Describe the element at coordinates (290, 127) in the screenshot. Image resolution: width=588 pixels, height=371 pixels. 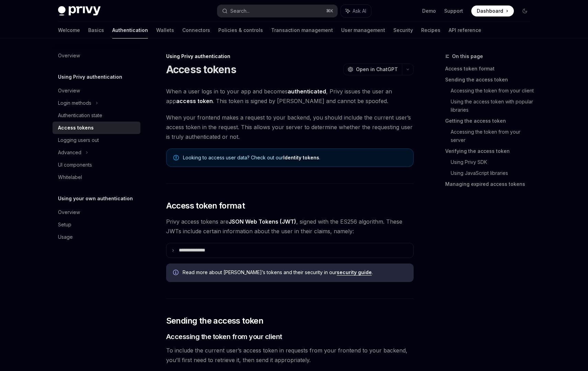
I see `span: When your frontend makes a request to your backend, you should include the current user’s access ...` at that location.